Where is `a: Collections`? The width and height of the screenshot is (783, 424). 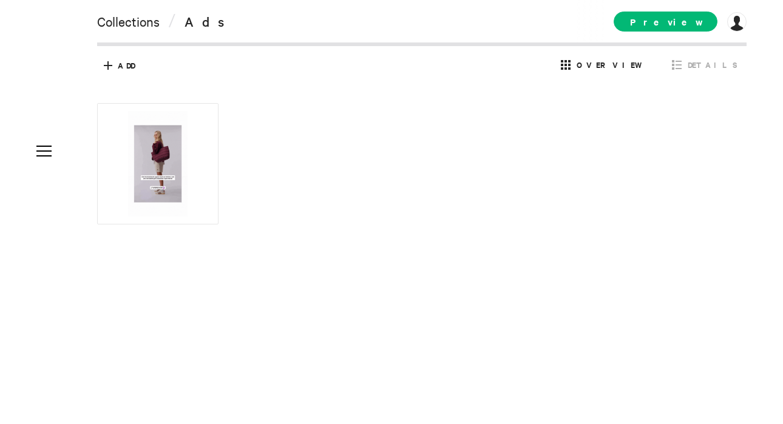 a: Collections is located at coordinates (128, 21).